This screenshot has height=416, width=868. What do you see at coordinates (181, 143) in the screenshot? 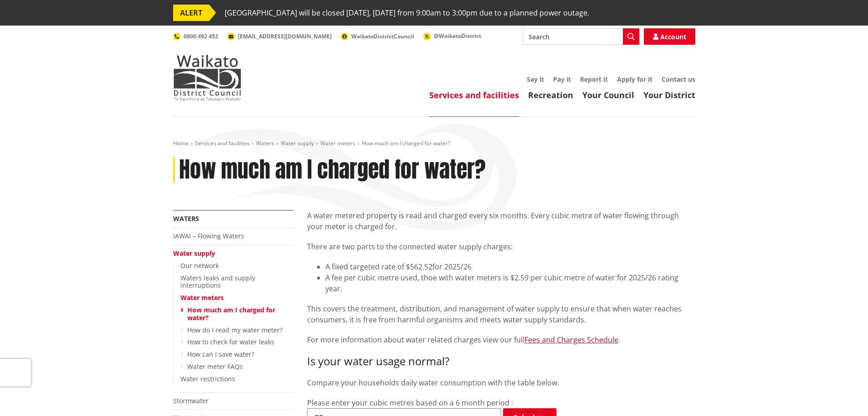
I see `a: Home` at bounding box center [181, 143].